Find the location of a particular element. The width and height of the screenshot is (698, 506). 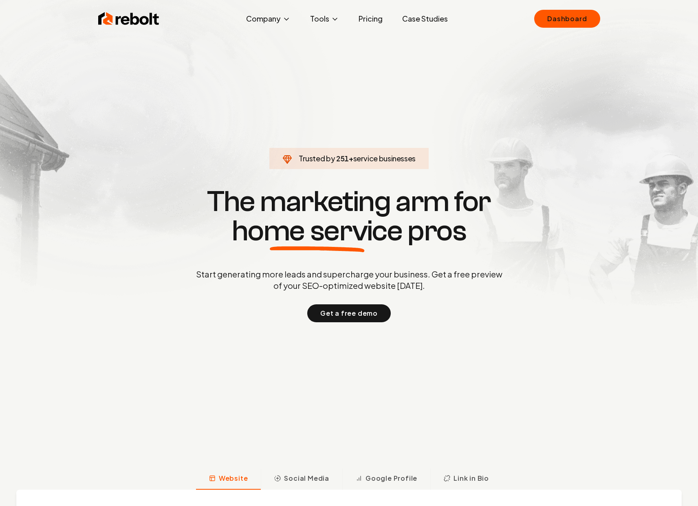

span: Google Profile is located at coordinates (391, 479).